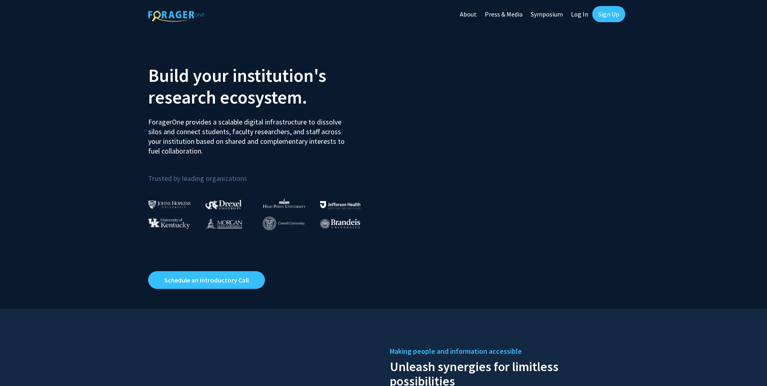 Image resolution: width=767 pixels, height=386 pixels. I want to click on h5: Making people and information accessible, so click(505, 351).